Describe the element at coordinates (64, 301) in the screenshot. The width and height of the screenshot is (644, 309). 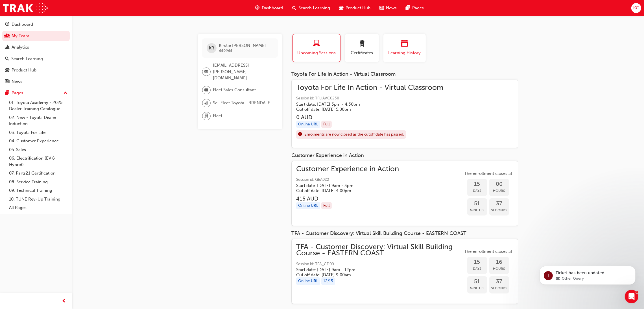
I see `span: prev-icon` at that location.